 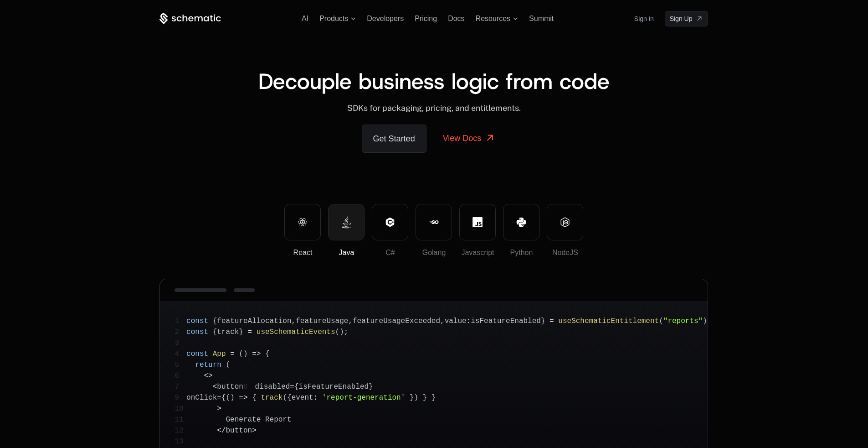 What do you see at coordinates (426, 18) in the screenshot?
I see `span: Pricing` at bounding box center [426, 18].